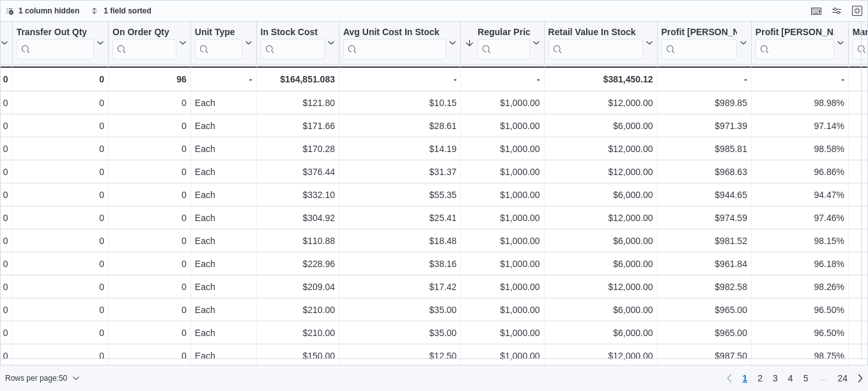  Describe the element at coordinates (745, 378) in the screenshot. I see `span: 1` at that location.